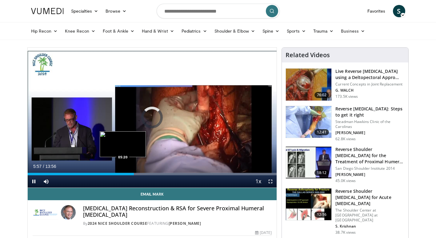 This screenshot has width=436, height=238. Describe the element at coordinates (123, 144) in the screenshot. I see `img: image.jpeg` at that location.